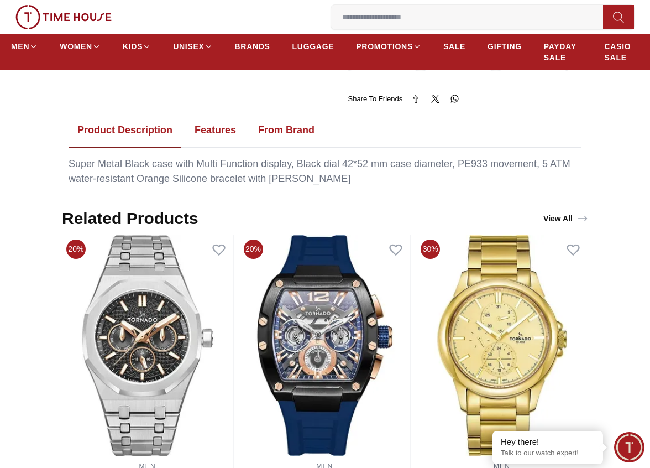  Describe the element at coordinates (80, 46) in the screenshot. I see `a: WOMEN` at that location.